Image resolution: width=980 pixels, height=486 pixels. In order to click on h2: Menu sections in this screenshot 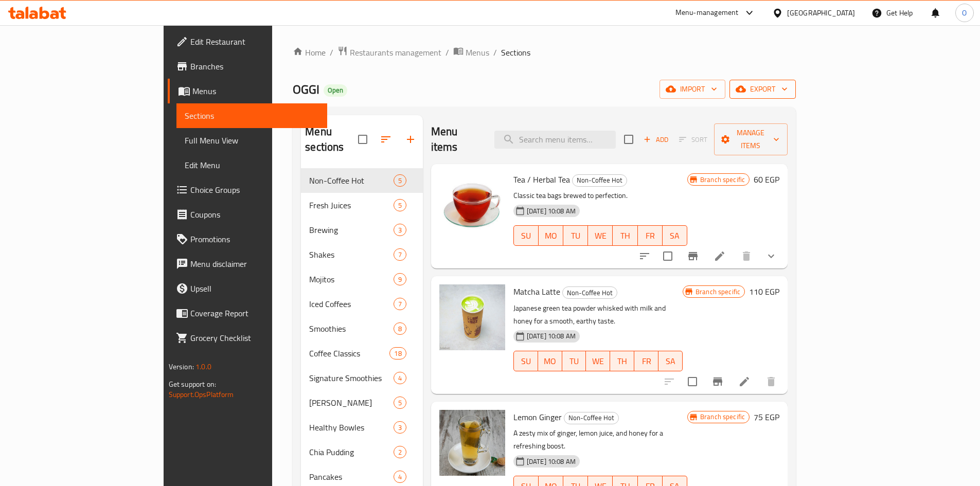, I will do `click(331, 139)`.